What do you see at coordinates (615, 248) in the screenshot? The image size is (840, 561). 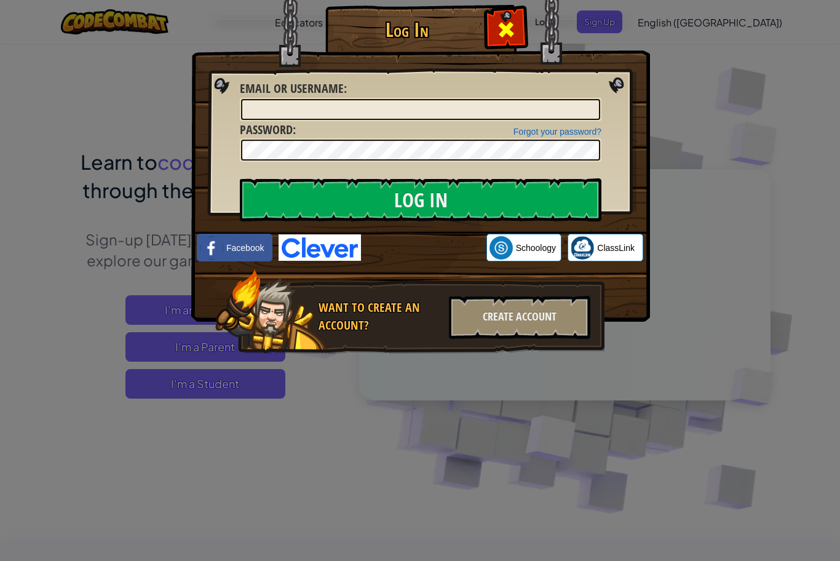 I see `span: ClassLink` at bounding box center [615, 248].